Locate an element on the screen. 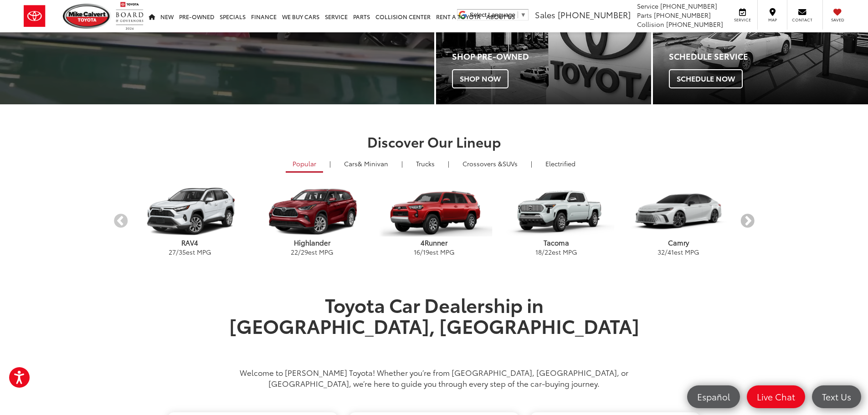 The width and height of the screenshot is (868, 415). span: 18 is located at coordinates (539, 252).